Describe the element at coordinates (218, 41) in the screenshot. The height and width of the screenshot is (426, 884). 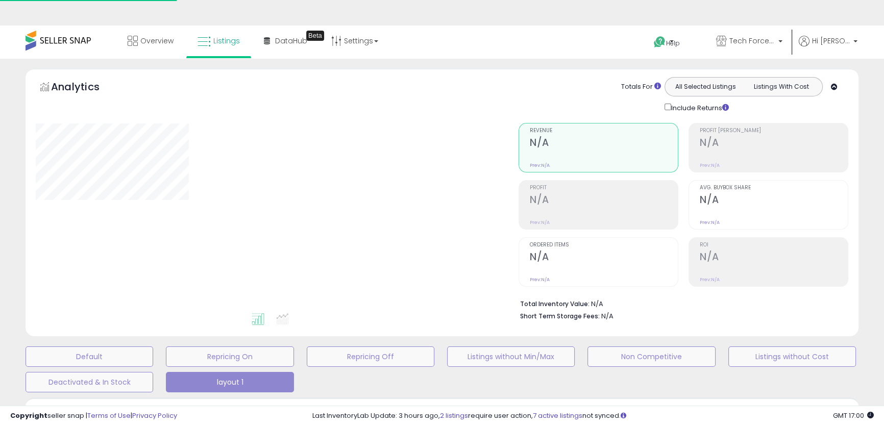
I see `a: Listings` at that location.